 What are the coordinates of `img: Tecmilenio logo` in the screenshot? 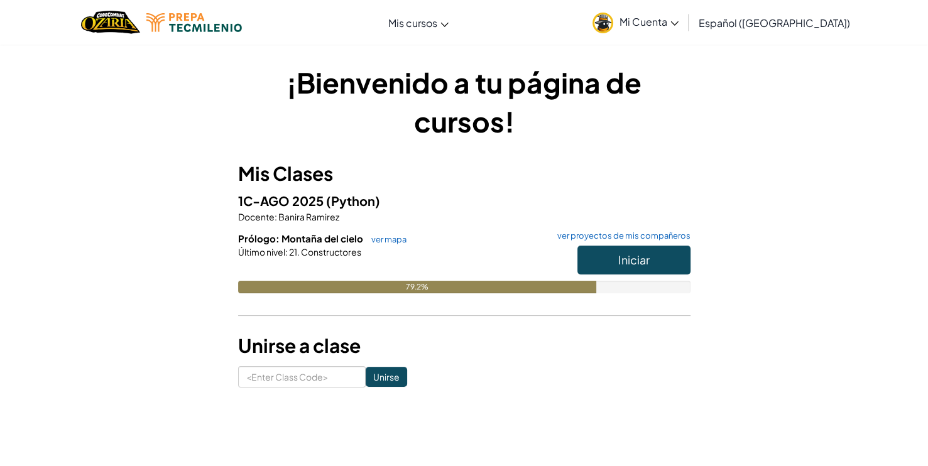 It's located at (194, 23).